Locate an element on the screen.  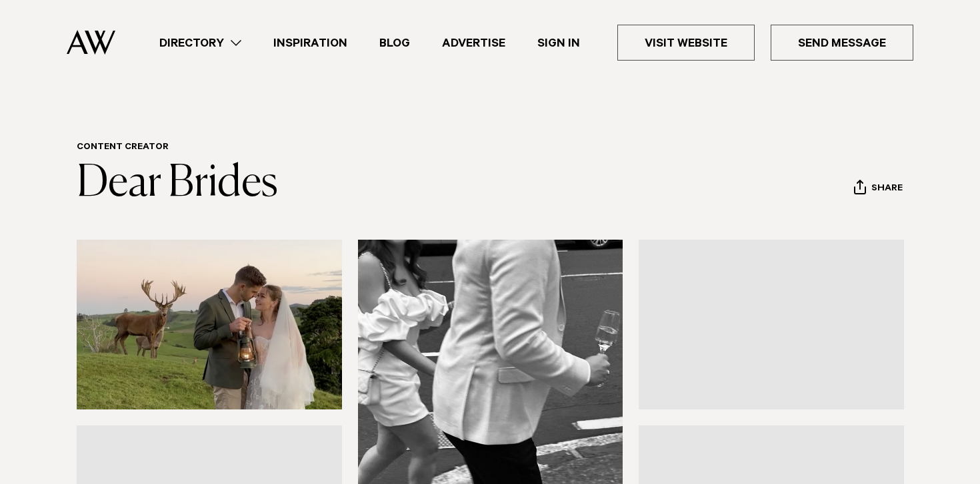
a: Advertise is located at coordinates (473, 43).